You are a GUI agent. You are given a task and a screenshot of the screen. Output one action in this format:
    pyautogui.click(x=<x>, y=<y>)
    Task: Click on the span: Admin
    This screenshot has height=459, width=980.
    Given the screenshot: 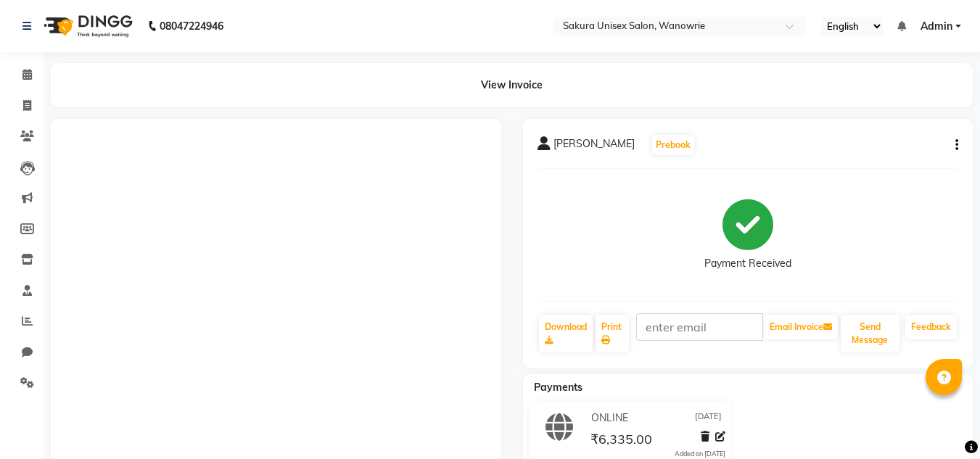 What is the action you would take?
    pyautogui.click(x=936, y=26)
    